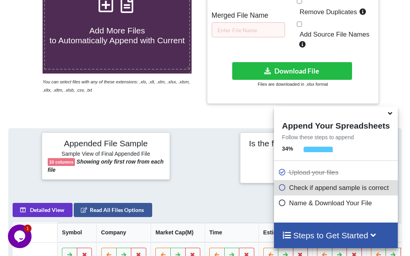  What do you see at coordinates (43, 210) in the screenshot?
I see `button: Detailed View` at bounding box center [43, 210].